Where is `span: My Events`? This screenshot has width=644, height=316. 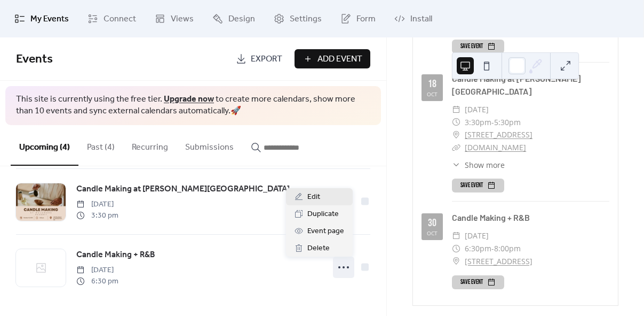 span: My Events is located at coordinates (49, 19).